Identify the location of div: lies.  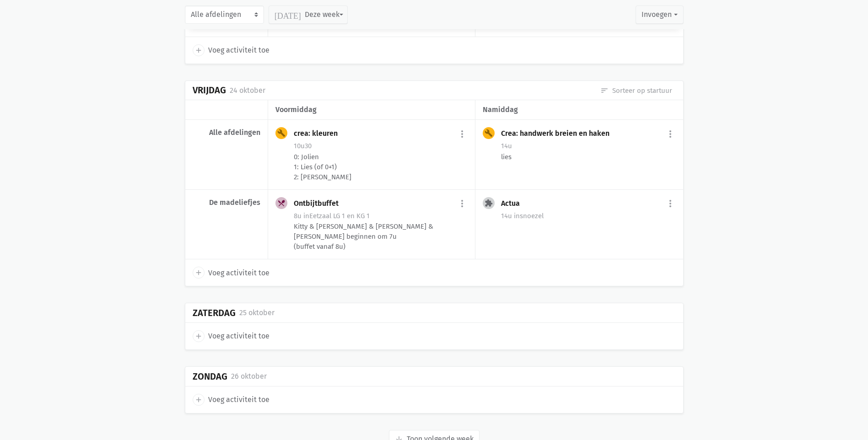
(588, 157).